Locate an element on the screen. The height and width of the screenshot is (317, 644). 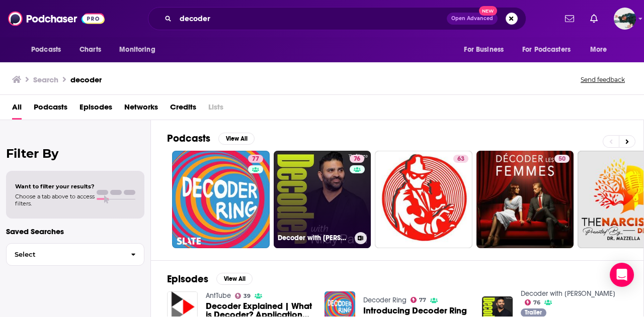
div: Open Intercom Messenger is located at coordinates (622, 275).